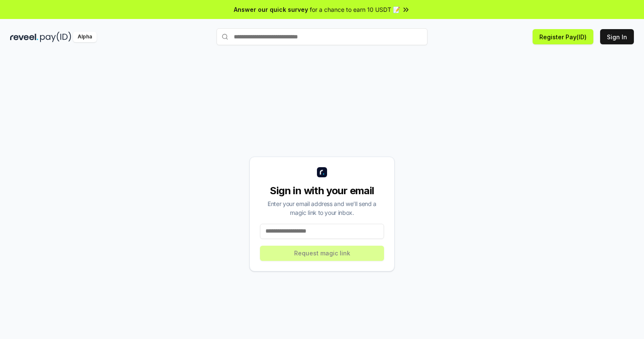 The width and height of the screenshot is (644, 339). What do you see at coordinates (563, 37) in the screenshot?
I see `button: Register Pay(ID)` at bounding box center [563, 37].